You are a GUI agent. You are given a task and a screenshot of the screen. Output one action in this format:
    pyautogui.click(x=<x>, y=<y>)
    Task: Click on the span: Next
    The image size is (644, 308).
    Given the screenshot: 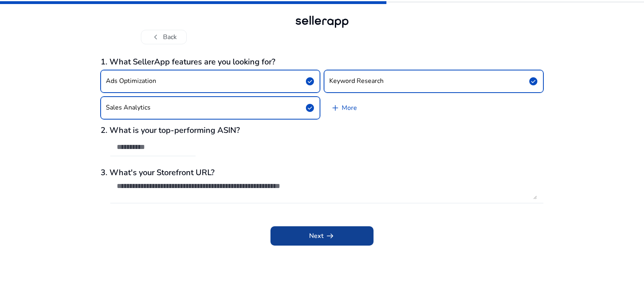 What is the action you would take?
    pyautogui.click(x=322, y=236)
    